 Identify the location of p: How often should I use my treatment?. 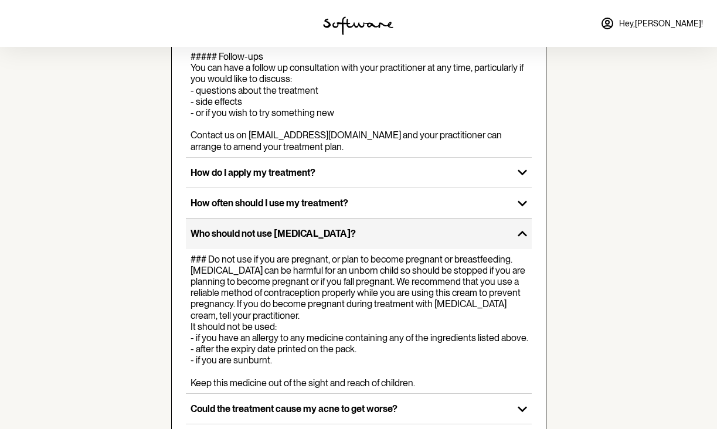
(349, 203).